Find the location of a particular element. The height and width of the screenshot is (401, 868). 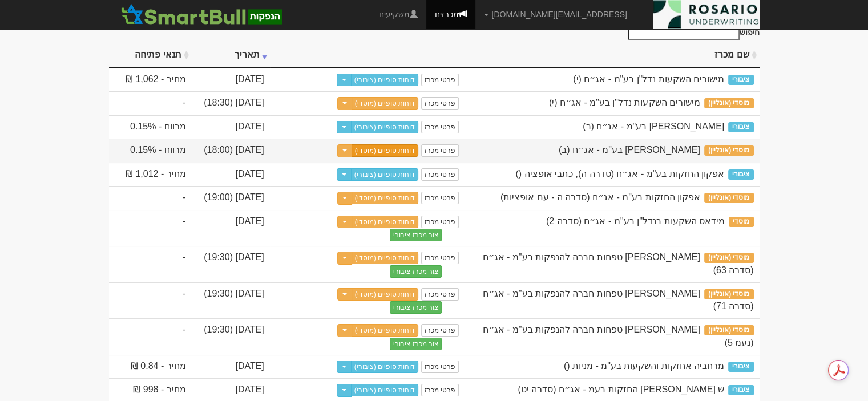

span: ש שלמה החזקות בעמ - אג״ח (סדרה יט) is located at coordinates (621, 388).